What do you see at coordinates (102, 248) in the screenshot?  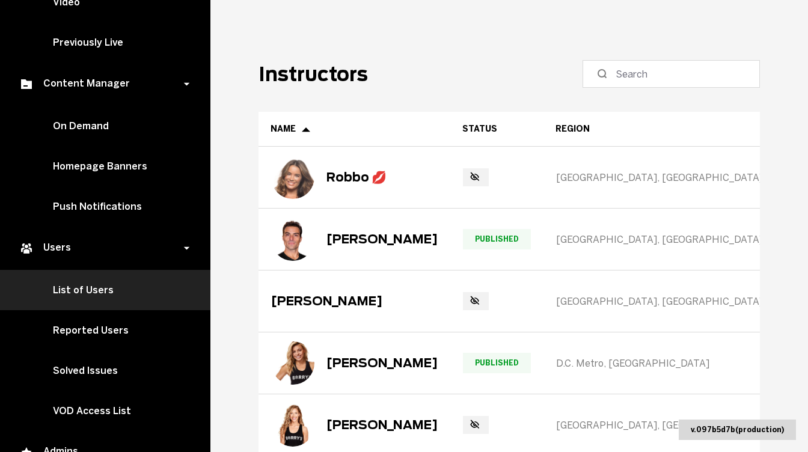 I see `div: Users` at bounding box center [102, 248].